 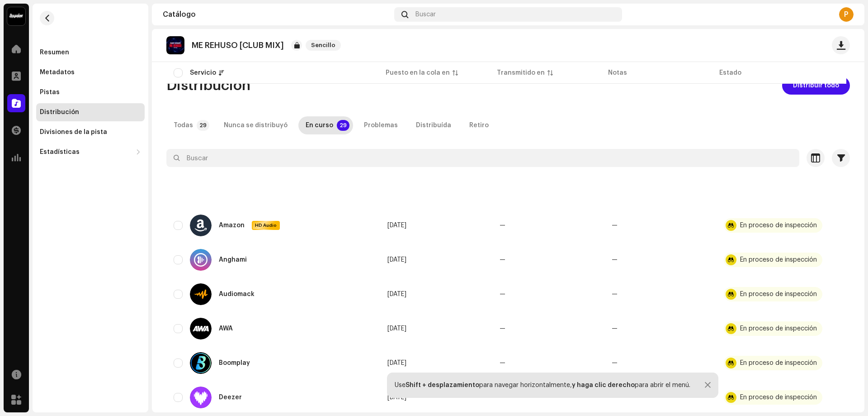 I want to click on span: Distribución, so click(x=209, y=86).